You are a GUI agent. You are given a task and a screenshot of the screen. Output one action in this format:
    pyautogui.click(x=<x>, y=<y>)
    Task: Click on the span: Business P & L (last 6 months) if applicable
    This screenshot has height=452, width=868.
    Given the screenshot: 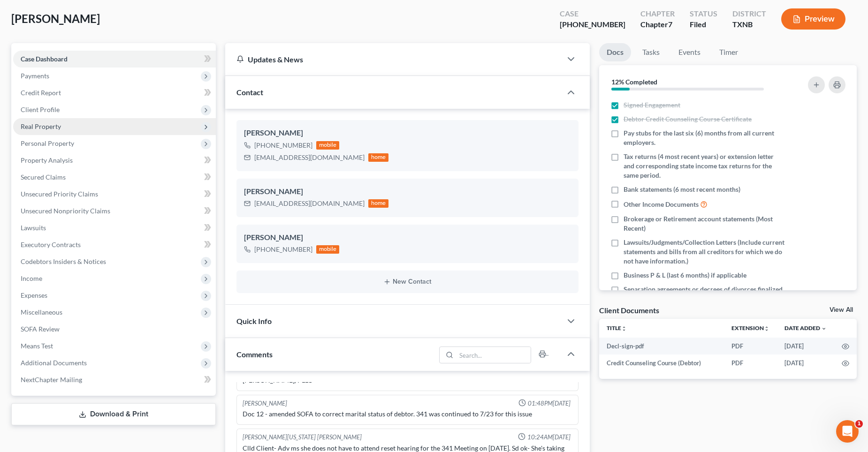 What is the action you would take?
    pyautogui.click(x=685, y=275)
    